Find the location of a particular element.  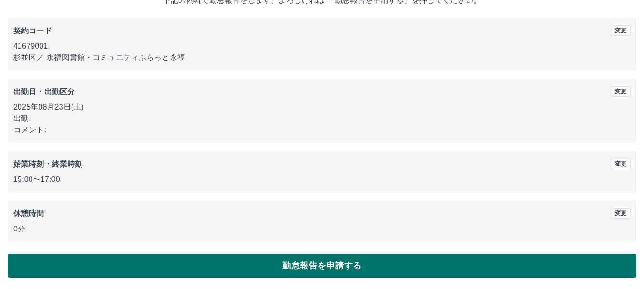

b: 休憩時間 is located at coordinates (29, 213).